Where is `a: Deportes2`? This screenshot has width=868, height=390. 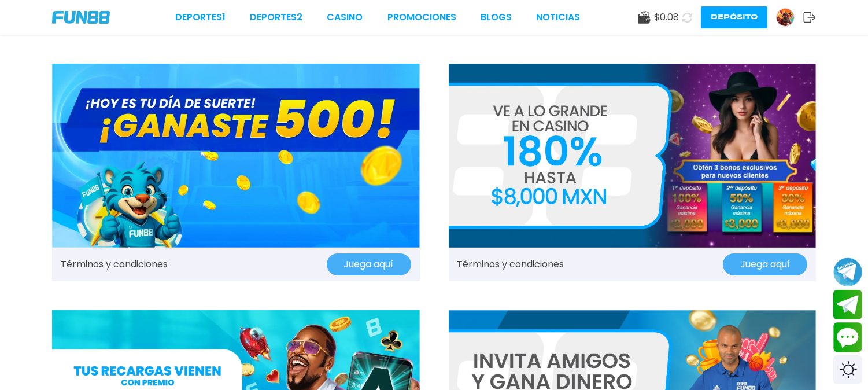 a: Deportes2 is located at coordinates (276, 18).